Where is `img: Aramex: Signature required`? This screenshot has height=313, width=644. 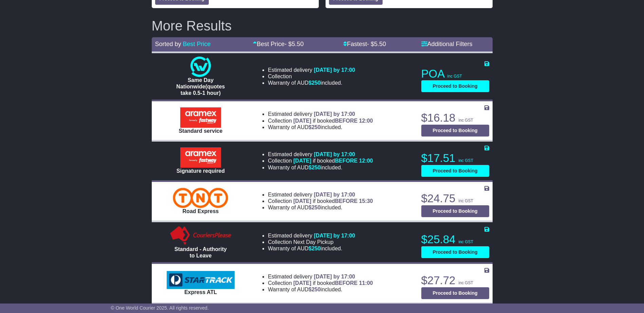 img: Aramex: Signature required is located at coordinates (201, 157).